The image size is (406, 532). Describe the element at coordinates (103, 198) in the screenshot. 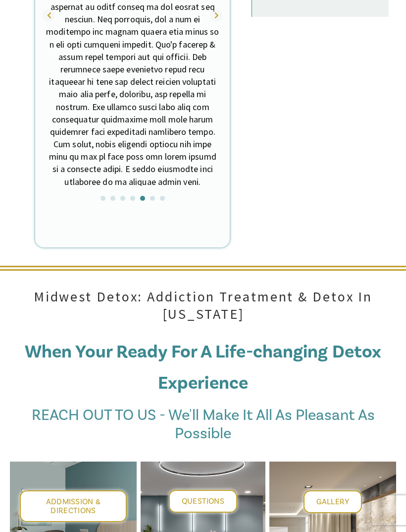

I see `a: 1` at that location.